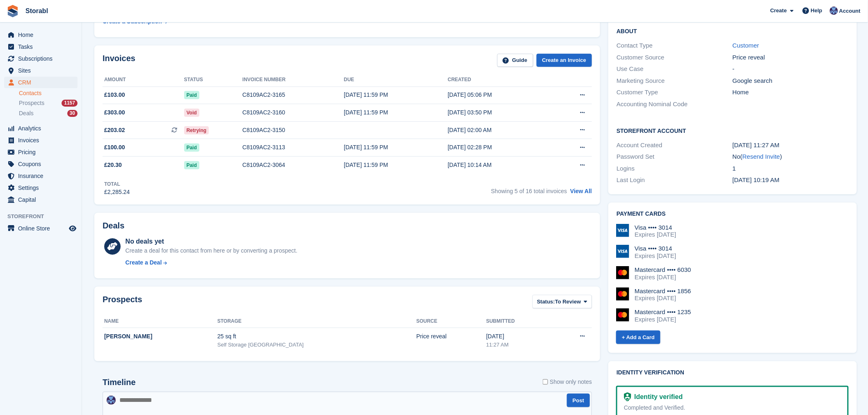  What do you see at coordinates (143, 263) in the screenshot?
I see `div: Create a Deal` at bounding box center [143, 263].